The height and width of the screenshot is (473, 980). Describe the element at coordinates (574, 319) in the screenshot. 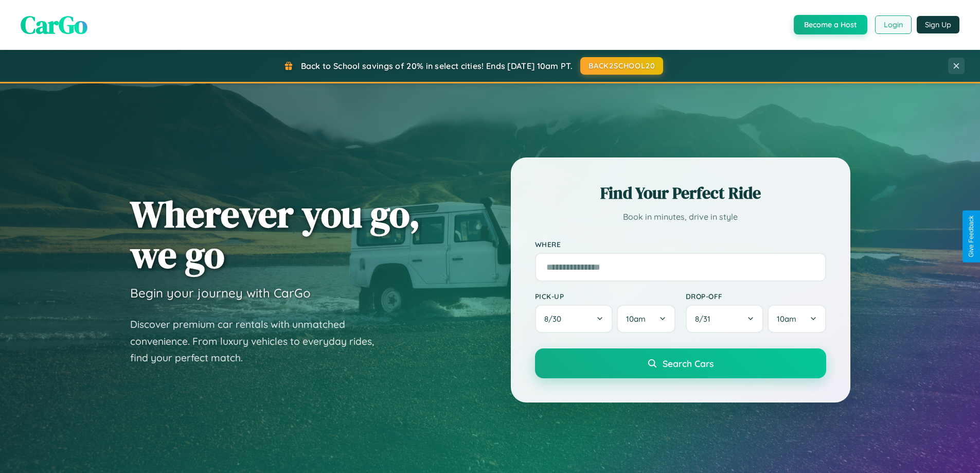

I see `button: 8/30` at that location.